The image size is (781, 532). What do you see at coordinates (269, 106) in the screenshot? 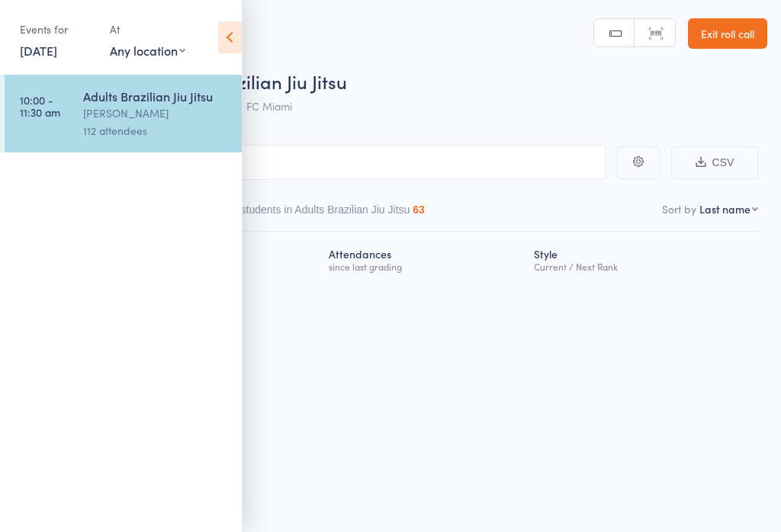
I see `span: FC Miami` at bounding box center [269, 106].